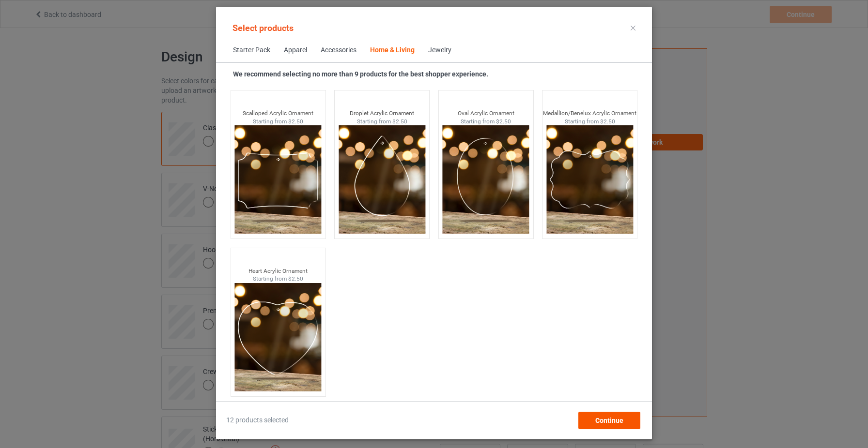 The height and width of the screenshot is (448, 868). I want to click on img: medallion-thumbnail.png, so click(590, 180).